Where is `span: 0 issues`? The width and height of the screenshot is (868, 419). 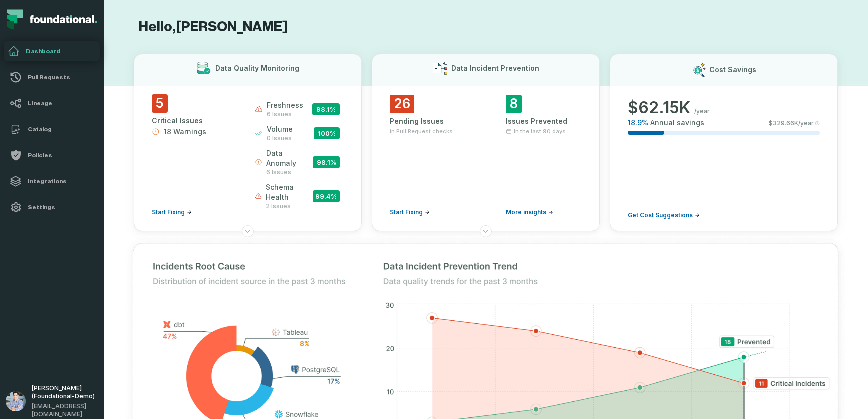 span: 0 issues is located at coordinates (280, 138).